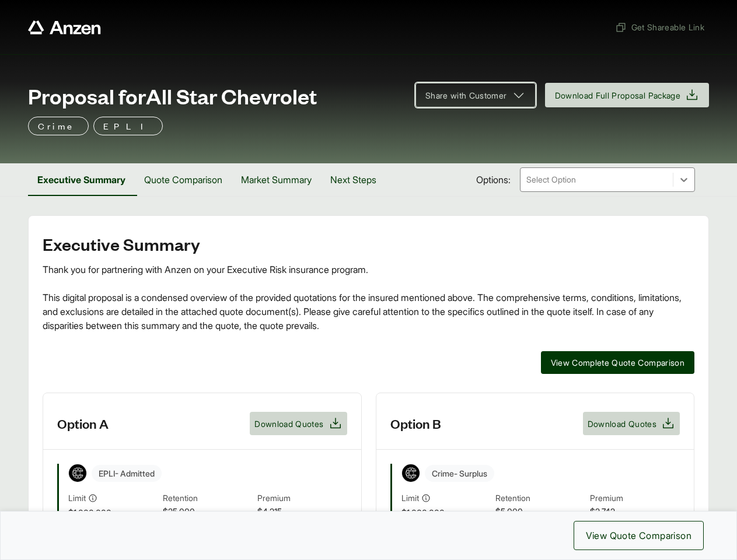 This screenshot has height=560, width=737. Describe the element at coordinates (618, 95) in the screenshot. I see `span: Download Full Proposal Package` at that location.